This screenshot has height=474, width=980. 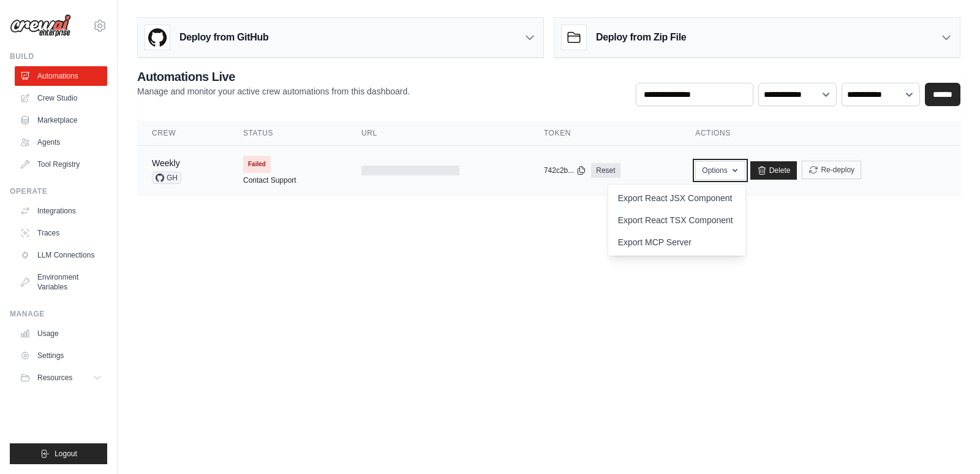 I want to click on h2: Automations Live, so click(x=273, y=77).